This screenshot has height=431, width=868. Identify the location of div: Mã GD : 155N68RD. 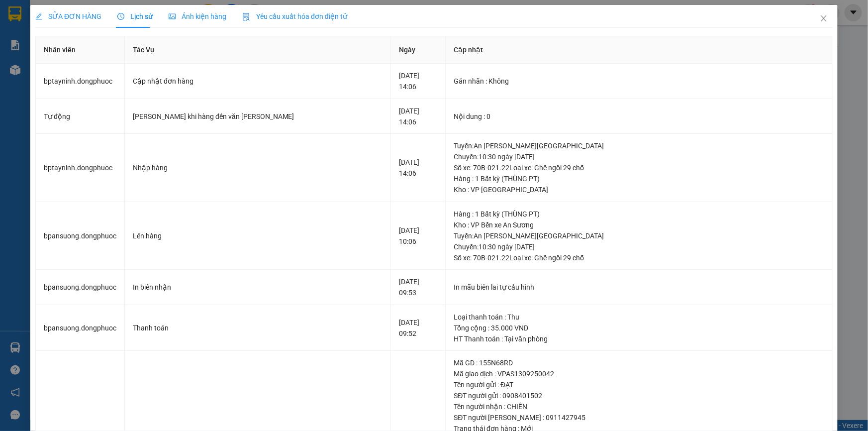
(639, 363).